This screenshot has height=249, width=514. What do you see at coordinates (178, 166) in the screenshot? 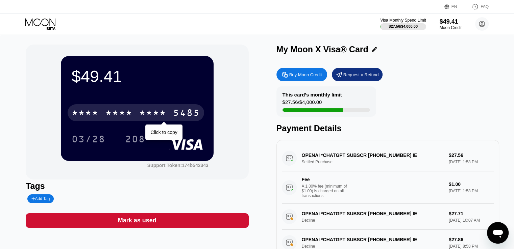
I see `div: Support Token:174b542343` at bounding box center [178, 166].